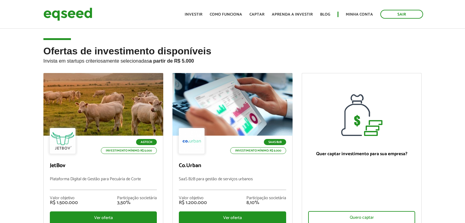  I want to click on img: EqSeed, so click(68, 14).